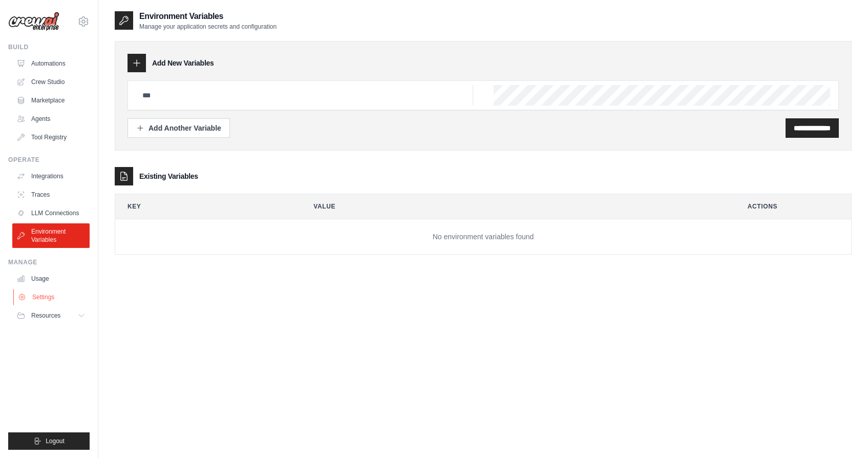 The height and width of the screenshot is (458, 868). Describe the element at coordinates (51, 119) in the screenshot. I see `a: Agents` at that location.